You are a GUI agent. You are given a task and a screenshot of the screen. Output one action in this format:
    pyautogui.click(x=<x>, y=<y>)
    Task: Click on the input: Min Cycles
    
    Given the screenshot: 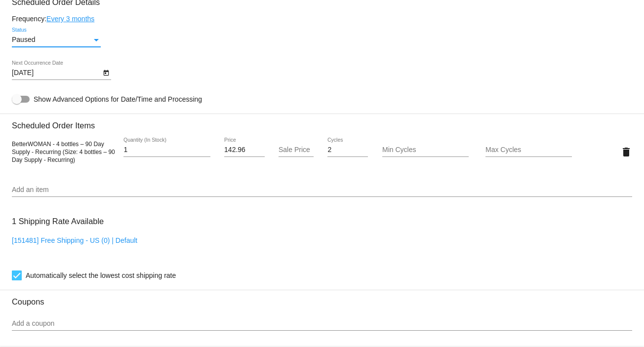 What is the action you would take?
    pyautogui.click(x=425, y=150)
    